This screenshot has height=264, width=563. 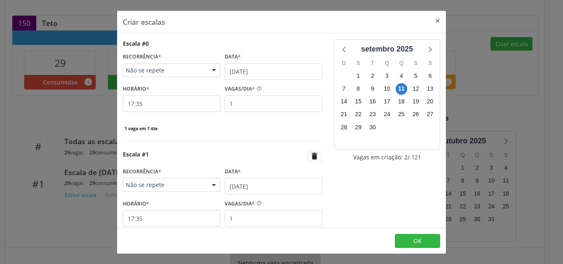 What do you see at coordinates (430, 76) in the screenshot?
I see `span: sábado, 6 de setembro de 2025` at bounding box center [430, 76].